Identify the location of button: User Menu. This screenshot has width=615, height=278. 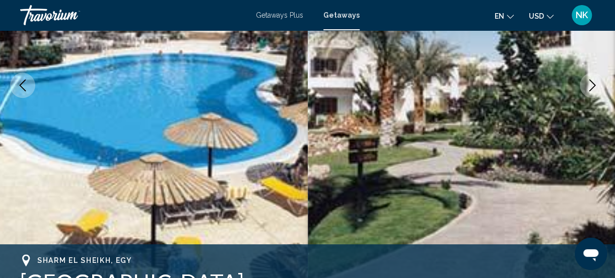
(582, 15).